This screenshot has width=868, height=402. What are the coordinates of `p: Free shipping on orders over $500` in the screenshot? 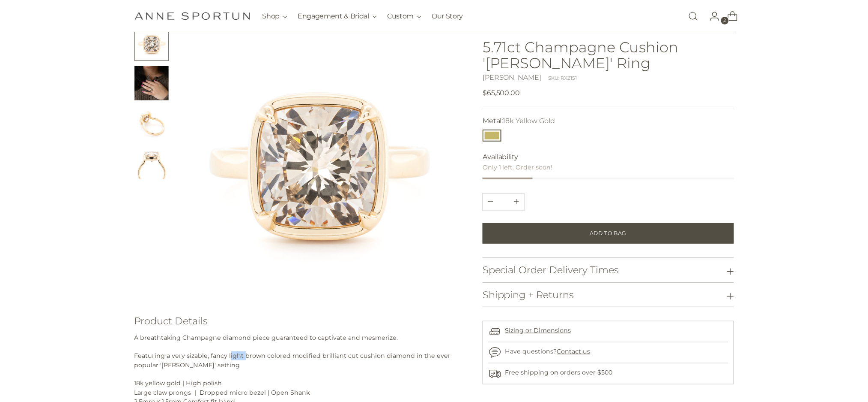 It's located at (559, 372).